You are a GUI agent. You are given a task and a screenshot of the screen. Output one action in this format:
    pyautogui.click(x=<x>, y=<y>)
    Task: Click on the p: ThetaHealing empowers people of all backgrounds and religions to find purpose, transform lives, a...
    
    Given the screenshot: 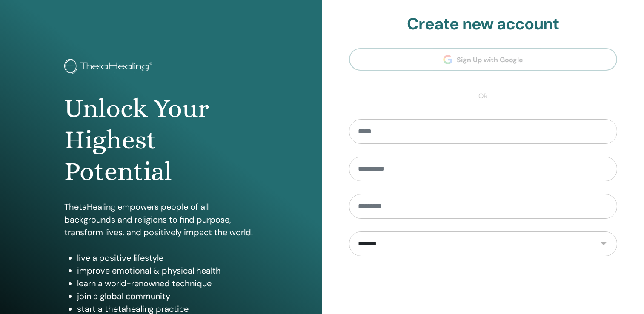 What is the action you would take?
    pyautogui.click(x=161, y=220)
    